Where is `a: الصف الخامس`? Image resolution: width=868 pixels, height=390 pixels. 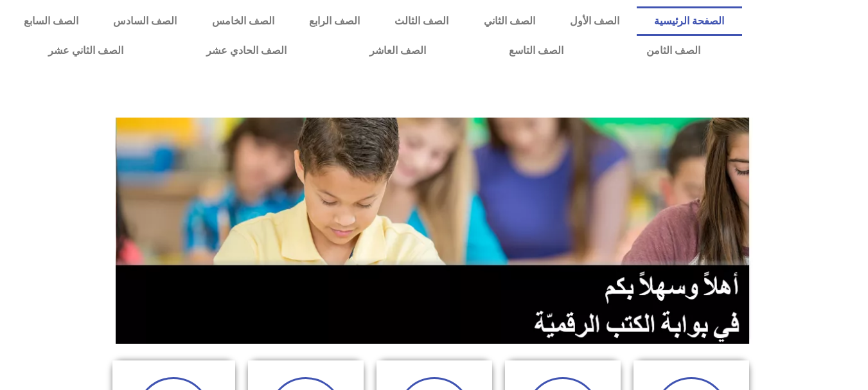
a: الصف الخامس is located at coordinates (243, 21).